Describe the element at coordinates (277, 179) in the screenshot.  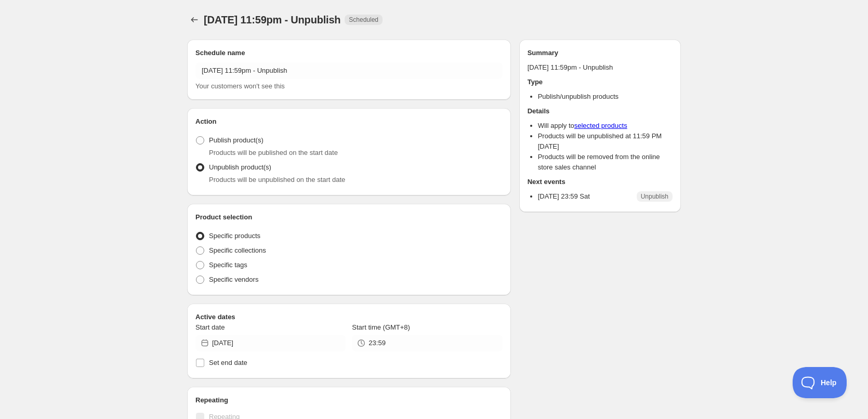
I see `span: Products will be unpublished on the start date` at that location.